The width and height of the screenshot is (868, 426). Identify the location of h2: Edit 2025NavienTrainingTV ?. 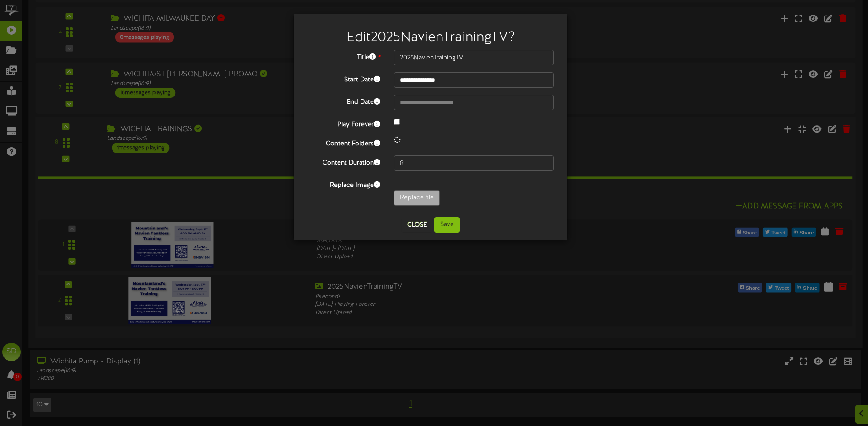
(431, 37).